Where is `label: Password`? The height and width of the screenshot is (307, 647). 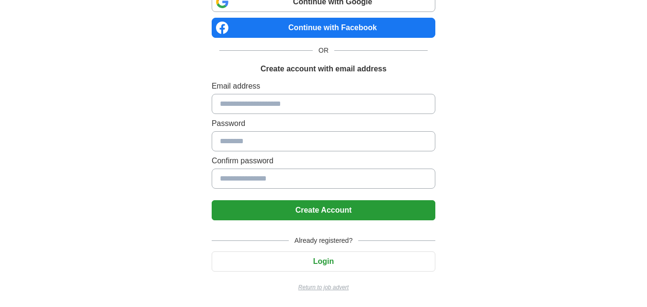
label: Password is located at coordinates (323, 123).